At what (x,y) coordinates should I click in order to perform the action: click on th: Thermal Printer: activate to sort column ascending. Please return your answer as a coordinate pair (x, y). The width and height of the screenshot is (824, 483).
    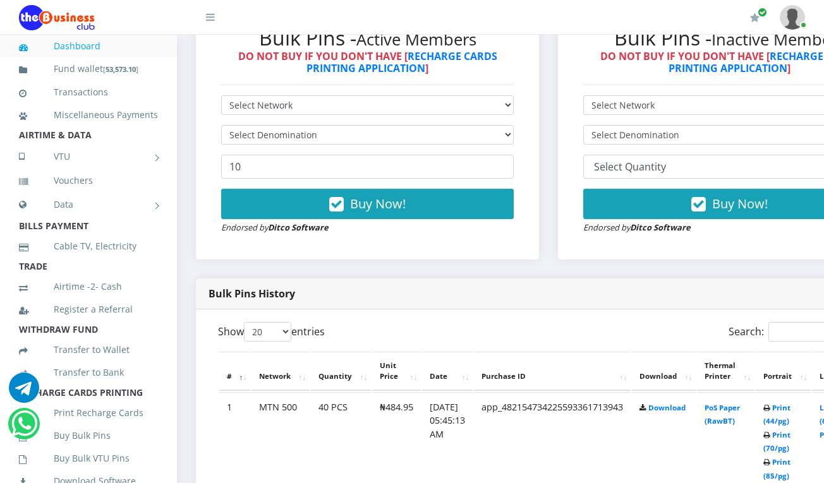
    Looking at the image, I should click on (725, 371).